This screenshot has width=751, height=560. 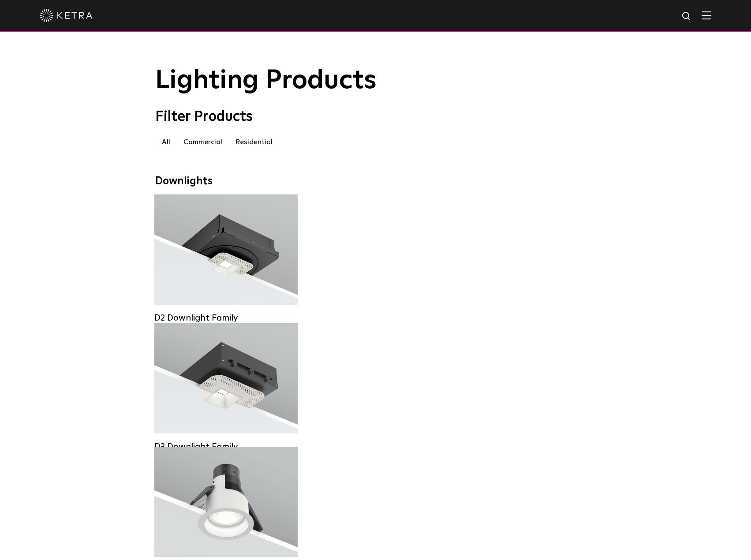 I want to click on div: D2 Downlight Family, so click(x=226, y=318).